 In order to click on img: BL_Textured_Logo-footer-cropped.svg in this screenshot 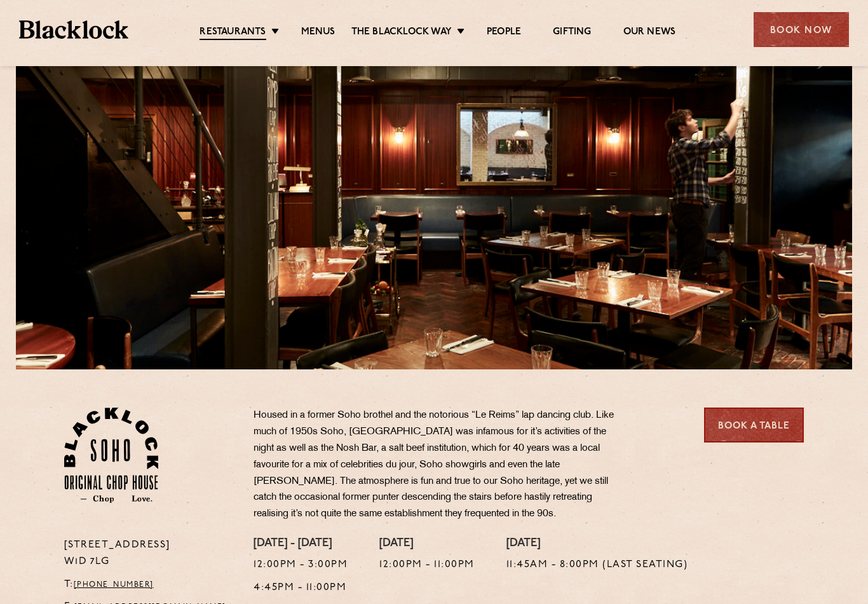, I will do `click(74, 29)`.